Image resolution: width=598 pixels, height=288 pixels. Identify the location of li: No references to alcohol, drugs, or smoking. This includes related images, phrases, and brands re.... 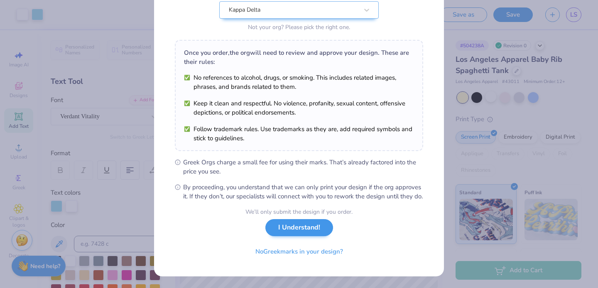
(299, 82).